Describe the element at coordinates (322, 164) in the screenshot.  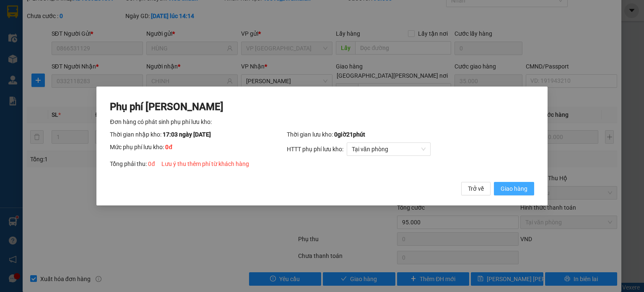
I see `div: Tổng phải thu:` at that location.